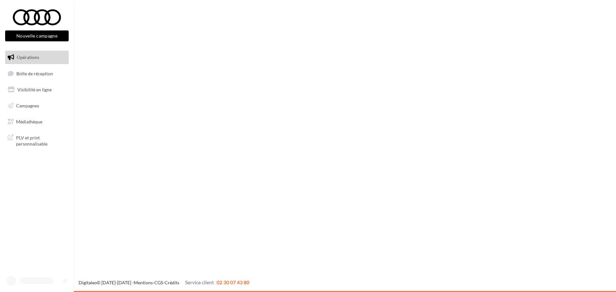 The height and width of the screenshot is (292, 616). What do you see at coordinates (35, 73) in the screenshot?
I see `span: Boîte de réception` at bounding box center [35, 73].